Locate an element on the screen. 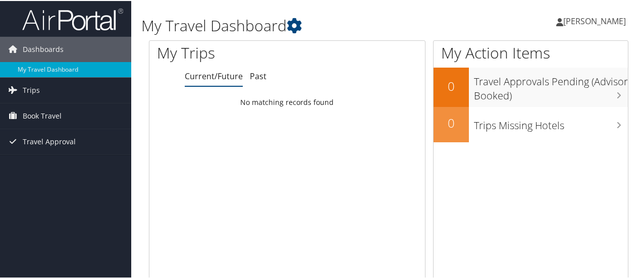 The width and height of the screenshot is (642, 278). span: Trips is located at coordinates (31, 89).